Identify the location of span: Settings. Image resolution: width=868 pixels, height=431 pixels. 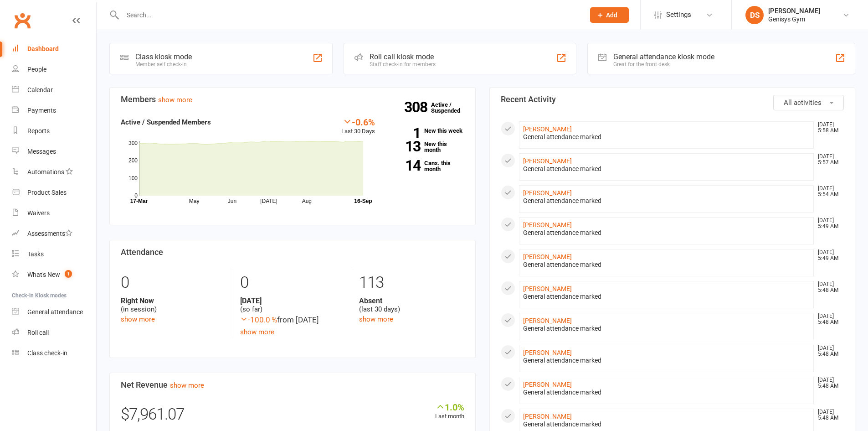
(679, 14).